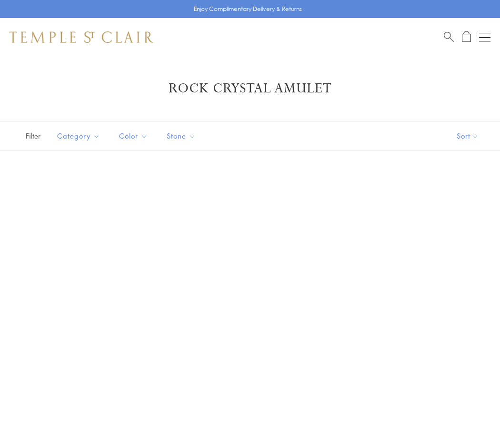 The width and height of the screenshot is (500, 423). Describe the element at coordinates (80, 136) in the screenshot. I see `span: Category` at that location.